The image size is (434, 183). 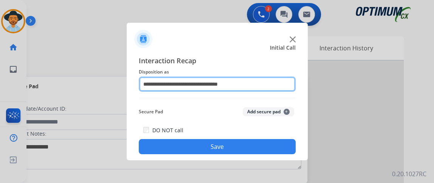 What do you see at coordinates (217, 72) in the screenshot?
I see `span: Disposition as` at bounding box center [217, 72].